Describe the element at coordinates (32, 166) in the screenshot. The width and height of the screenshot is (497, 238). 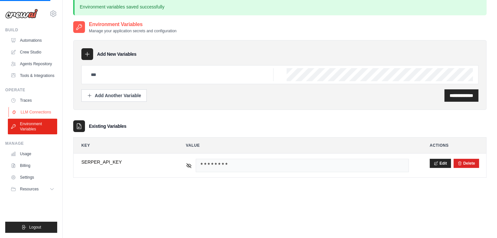
I see `a: Billing` at that location.